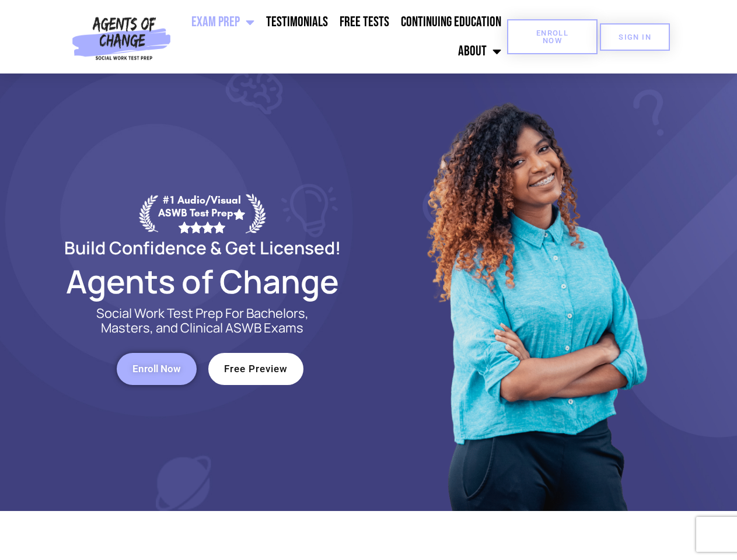 This screenshot has width=737, height=560. I want to click on a: SIGN IN, so click(635, 36).